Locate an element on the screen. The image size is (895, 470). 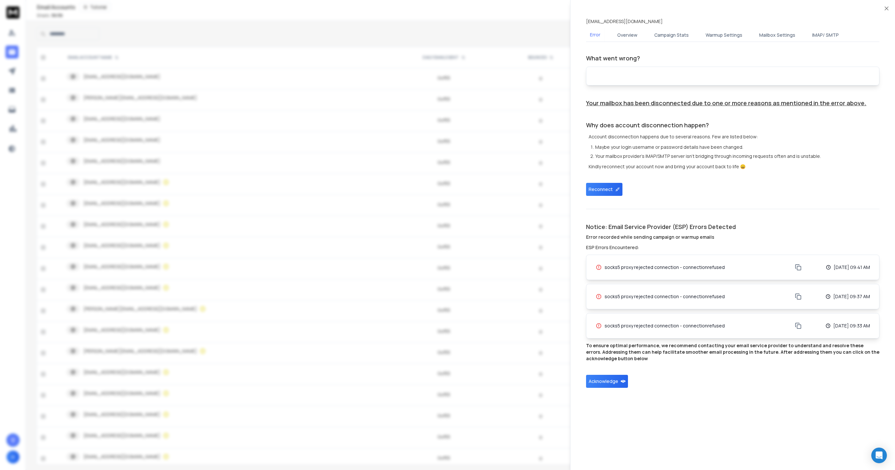
button: Error is located at coordinates (595, 35).